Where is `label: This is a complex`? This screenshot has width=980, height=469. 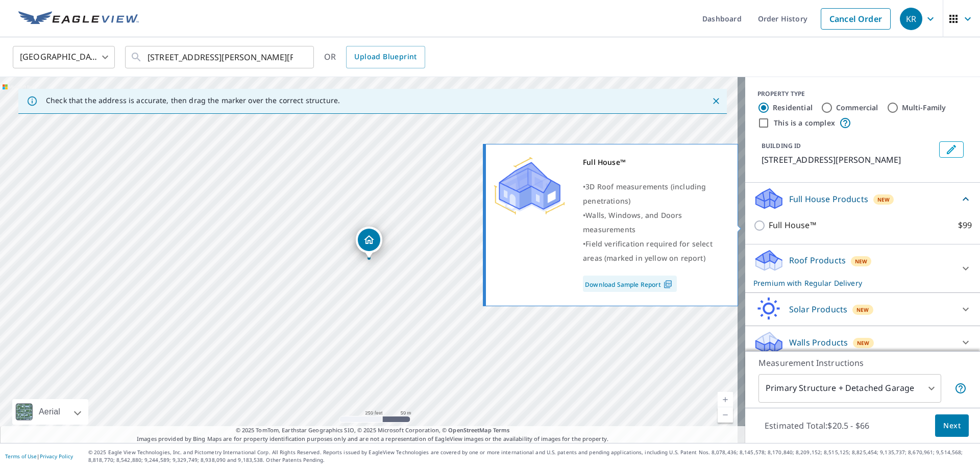
label: This is a complex is located at coordinates (804, 123).